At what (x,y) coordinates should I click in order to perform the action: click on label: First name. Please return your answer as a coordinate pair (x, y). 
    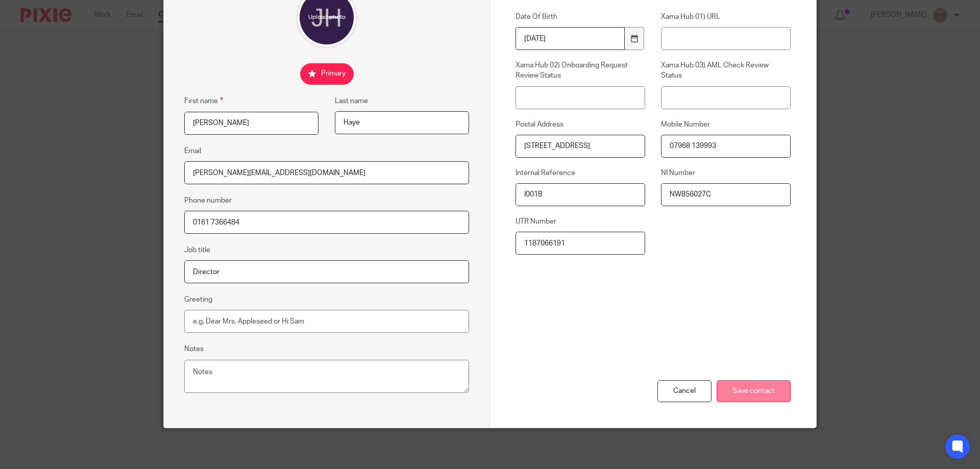
    Looking at the image, I should click on (204, 100).